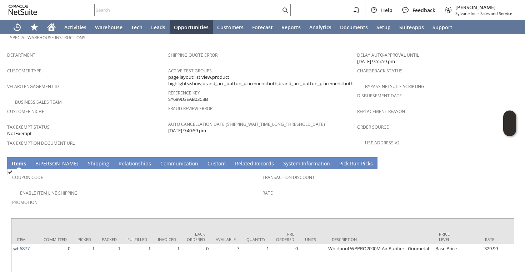  Describe the element at coordinates (383, 27) in the screenshot. I see `a: Setup` at that location.